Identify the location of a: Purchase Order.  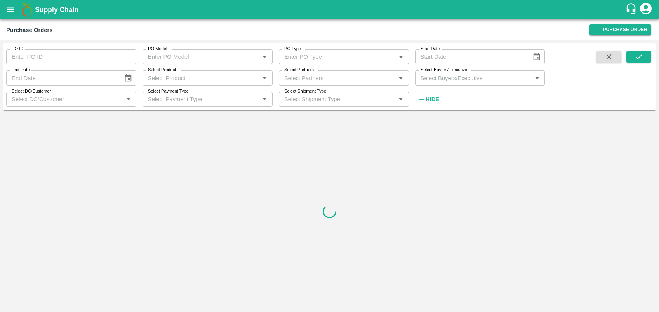
(620, 30).